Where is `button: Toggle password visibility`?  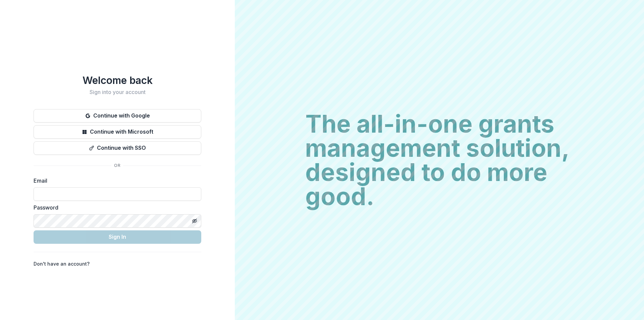 button: Toggle password visibility is located at coordinates (195, 221).